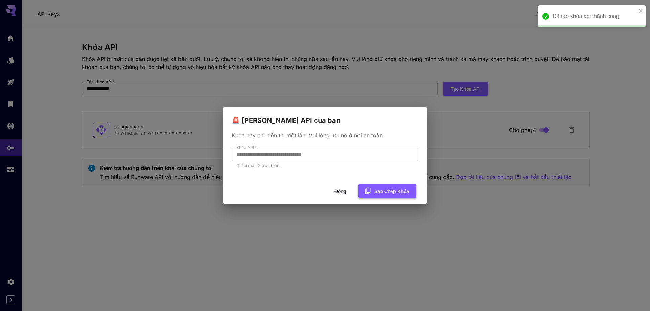 The height and width of the screenshot is (311, 650). I want to click on button: Đóng, so click(340, 191).